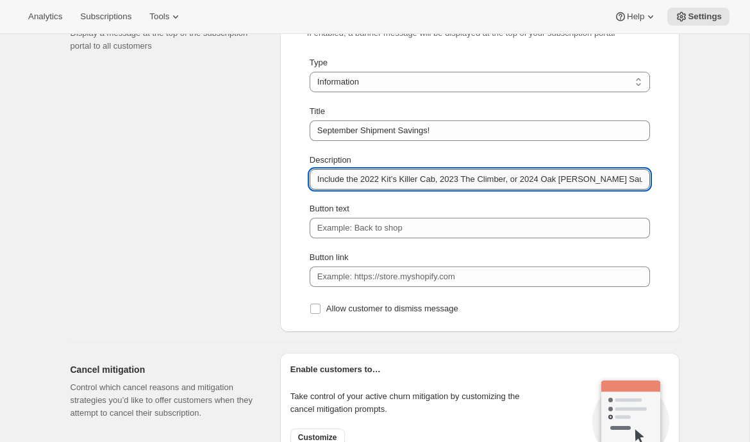  Describe the element at coordinates (479, 131) in the screenshot. I see `input: Example: New limited flavors out now.` at that location.